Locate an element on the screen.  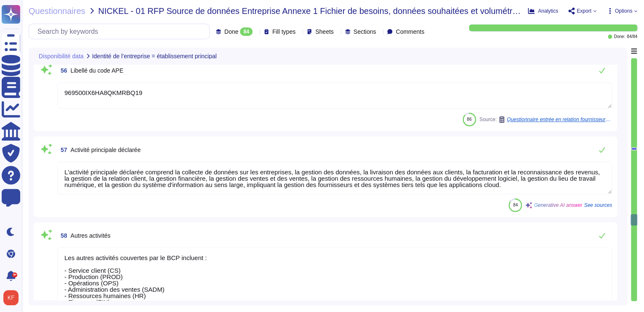
span: Done is located at coordinates (231, 32).